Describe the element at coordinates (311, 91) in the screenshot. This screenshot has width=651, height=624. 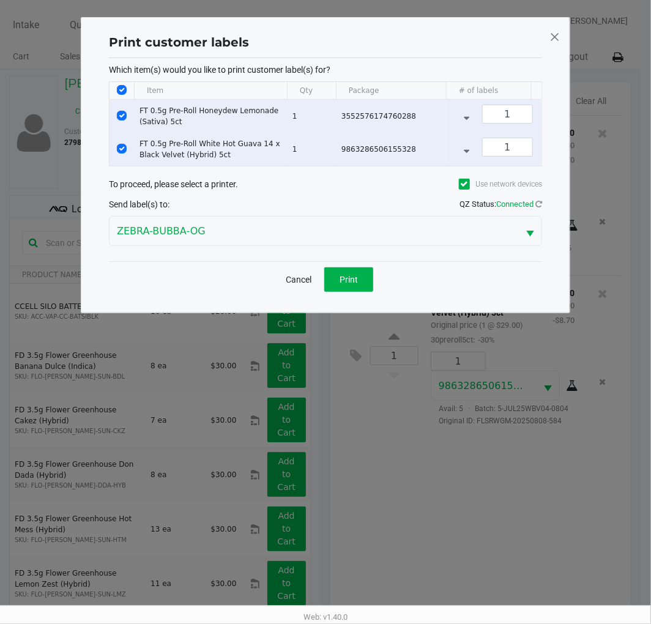
I see `th: Qty` at that location.